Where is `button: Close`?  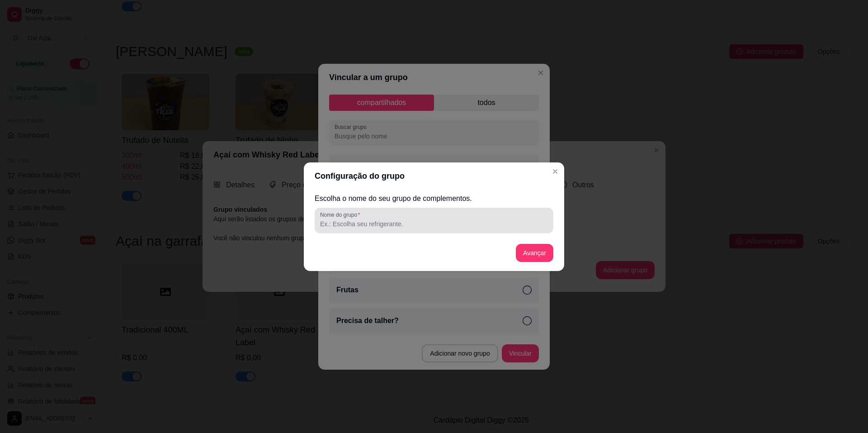
button: Close is located at coordinates (555, 171).